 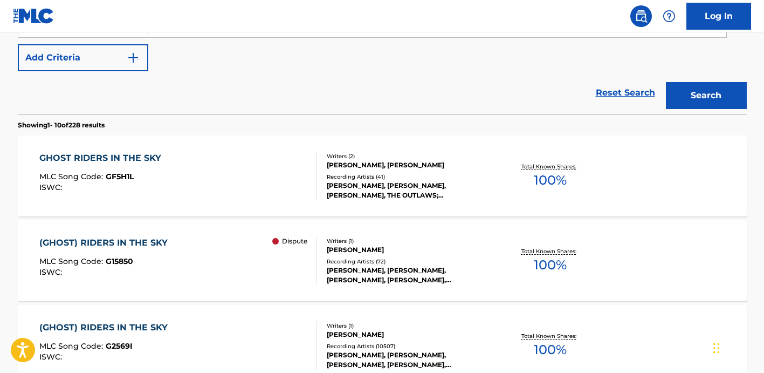 What do you see at coordinates (717, 348) in the screenshot?
I see `div: Drag` at bounding box center [717, 348].